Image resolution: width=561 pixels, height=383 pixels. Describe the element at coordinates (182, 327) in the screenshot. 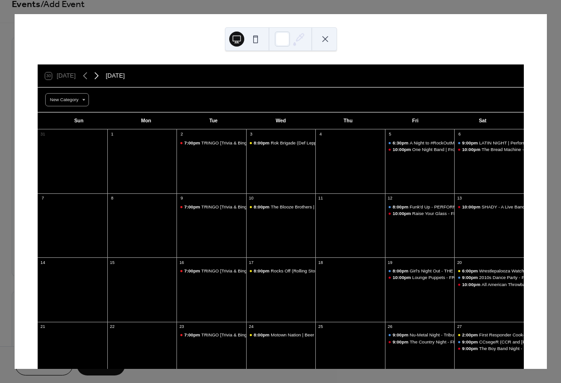

I see `div: 23` at that location.